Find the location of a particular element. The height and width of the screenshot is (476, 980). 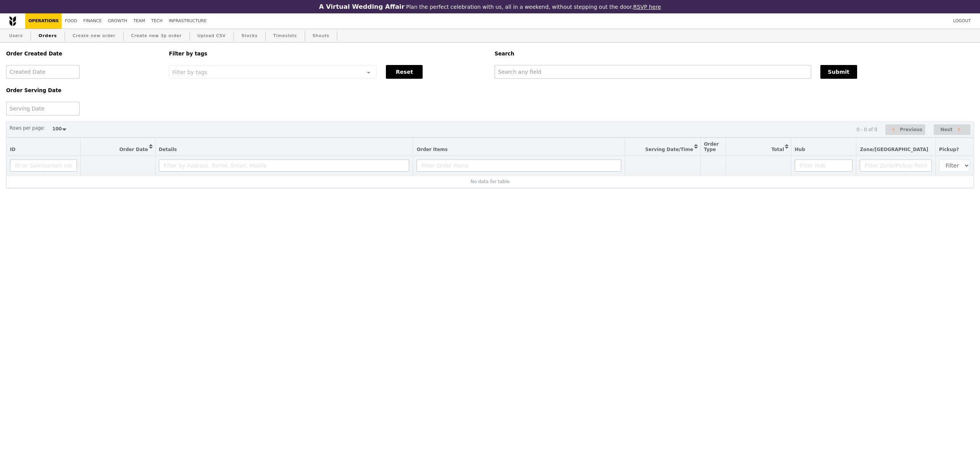

a: Food is located at coordinates (71, 21).